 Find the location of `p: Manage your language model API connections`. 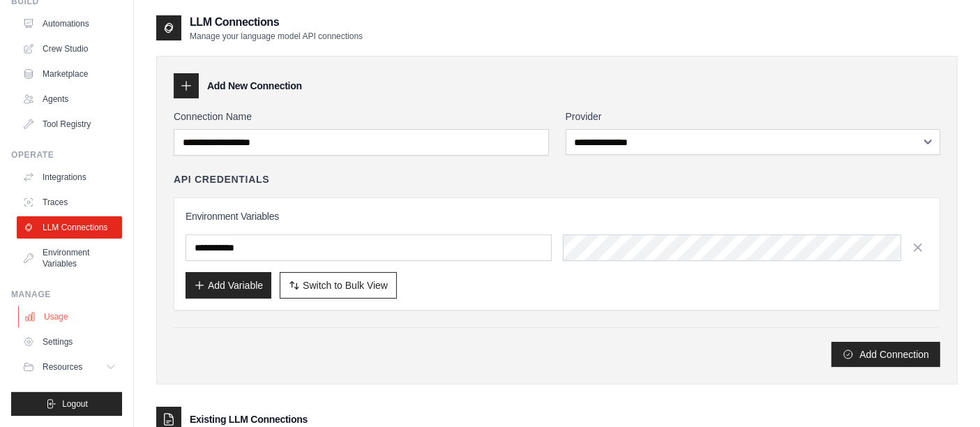

p: Manage your language model API connections is located at coordinates (276, 37).